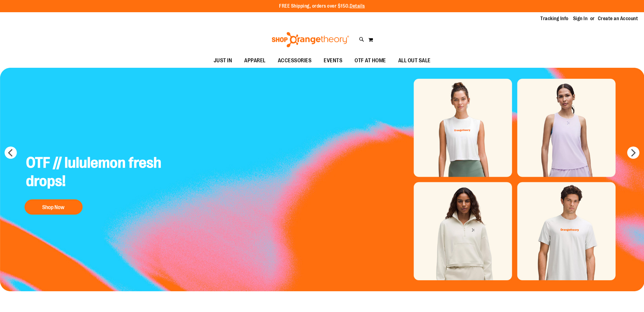 The height and width of the screenshot is (312, 644). What do you see at coordinates (633, 153) in the screenshot?
I see `button: next` at bounding box center [633, 153].